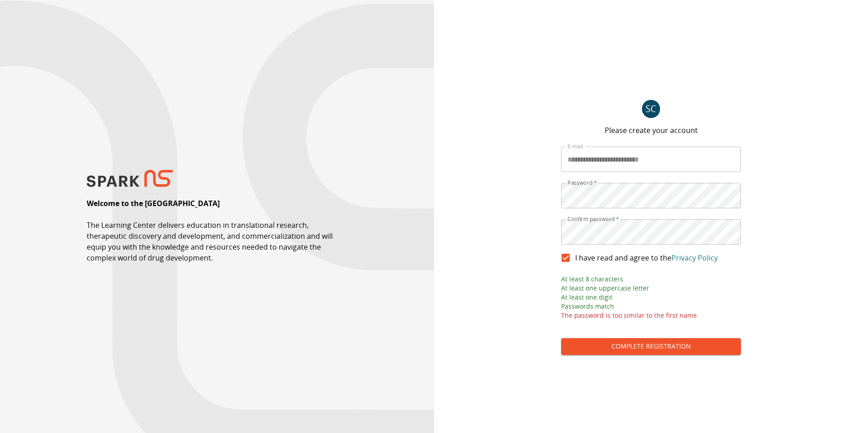 This screenshot has height=433, width=868. What do you see at coordinates (651, 279) in the screenshot?
I see `p: At least 8 characters` at bounding box center [651, 279].